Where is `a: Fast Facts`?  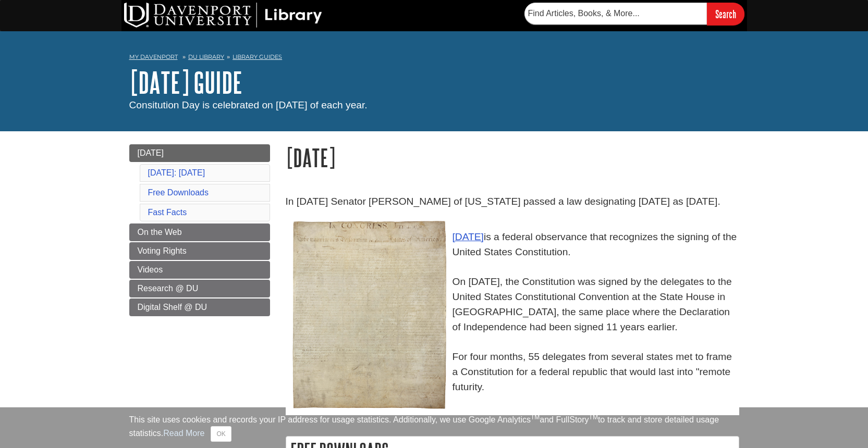 a: Fast Facts is located at coordinates (168, 212).